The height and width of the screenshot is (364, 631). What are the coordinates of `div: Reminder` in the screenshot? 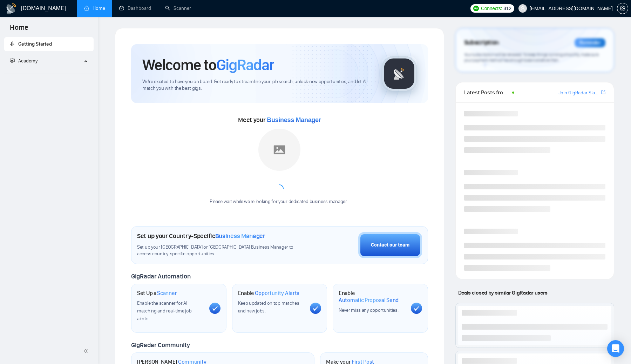 It's located at (590, 43).